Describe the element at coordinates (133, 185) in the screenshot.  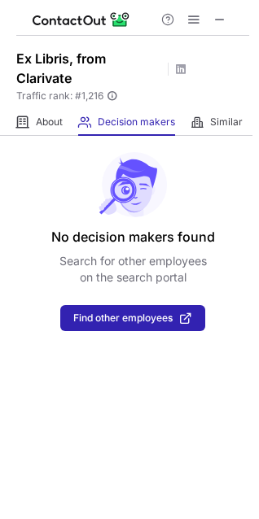
I see `img: No leads found` at that location.